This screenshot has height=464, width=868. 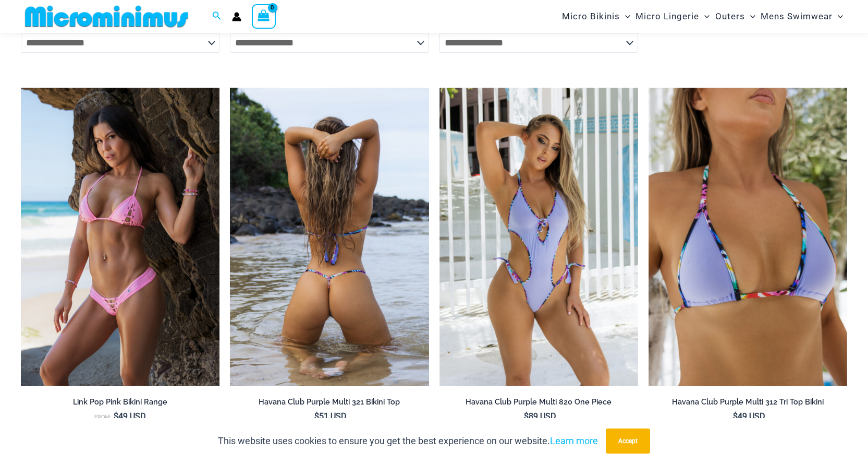 I want to click on span: Micro Lingerie, so click(x=667, y=16).